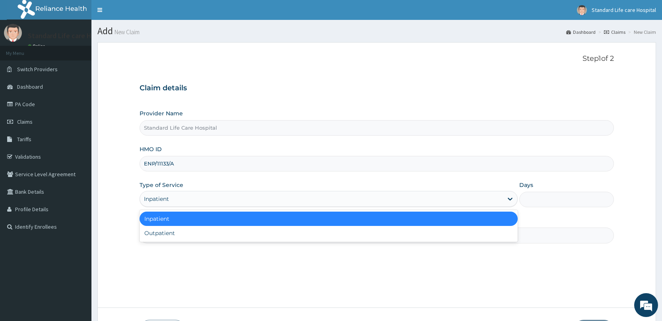 The image size is (662, 321). What do you see at coordinates (126, 32) in the screenshot?
I see `small: New Claim` at bounding box center [126, 32].